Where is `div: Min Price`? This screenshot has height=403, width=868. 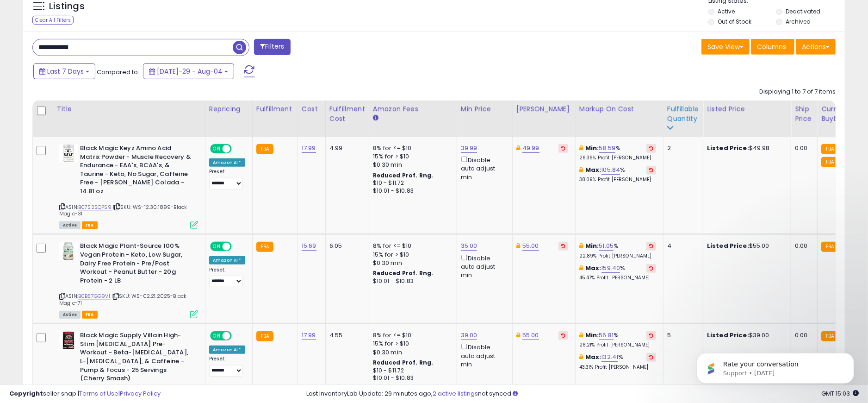 div: Min Price is located at coordinates (484, 109).